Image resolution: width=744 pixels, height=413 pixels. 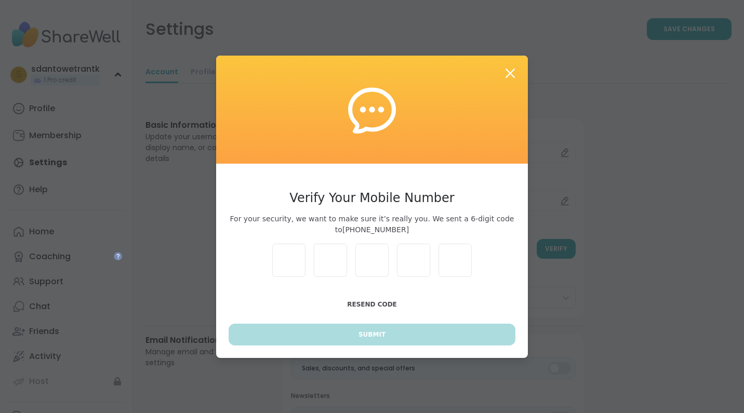 I want to click on span: Resend Code, so click(x=372, y=304).